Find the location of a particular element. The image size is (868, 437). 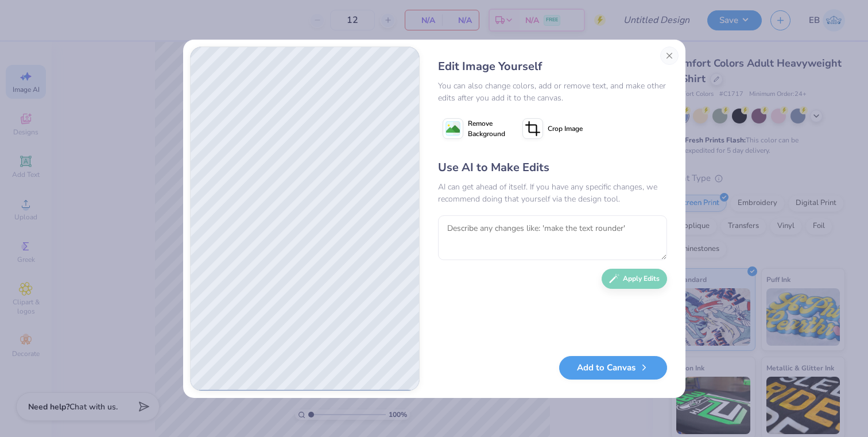

div: Edit Image Yourself is located at coordinates (552, 67).